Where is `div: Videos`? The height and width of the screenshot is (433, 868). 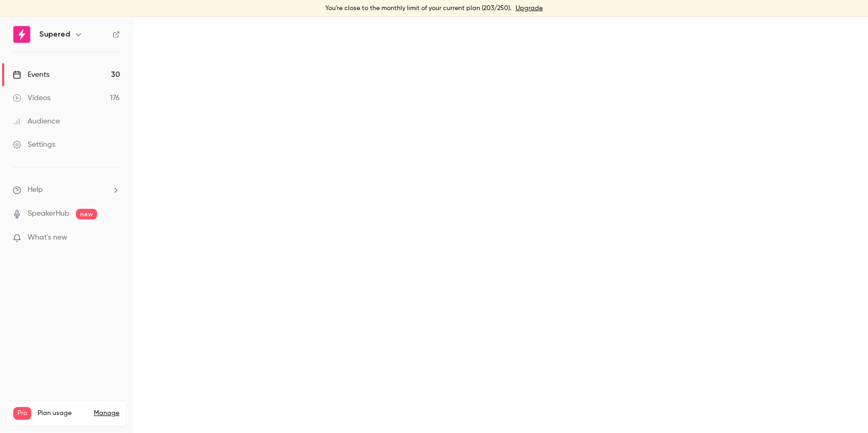 div: Videos is located at coordinates (31, 98).